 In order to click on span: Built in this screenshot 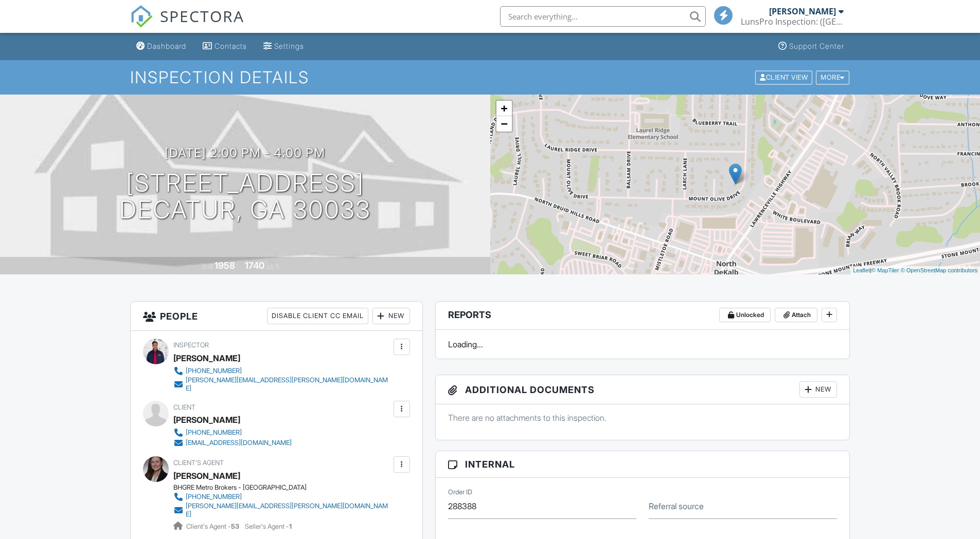, I will do `click(207, 267)`.